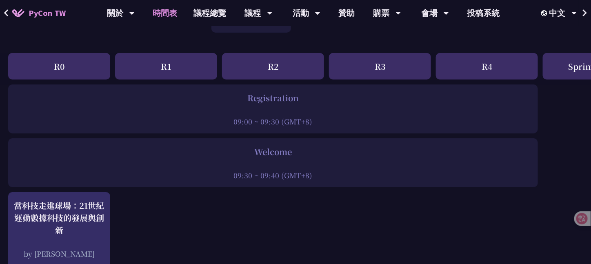 This screenshot has height=264, width=591. What do you see at coordinates (487, 66) in the screenshot?
I see `div: R4` at bounding box center [487, 66].